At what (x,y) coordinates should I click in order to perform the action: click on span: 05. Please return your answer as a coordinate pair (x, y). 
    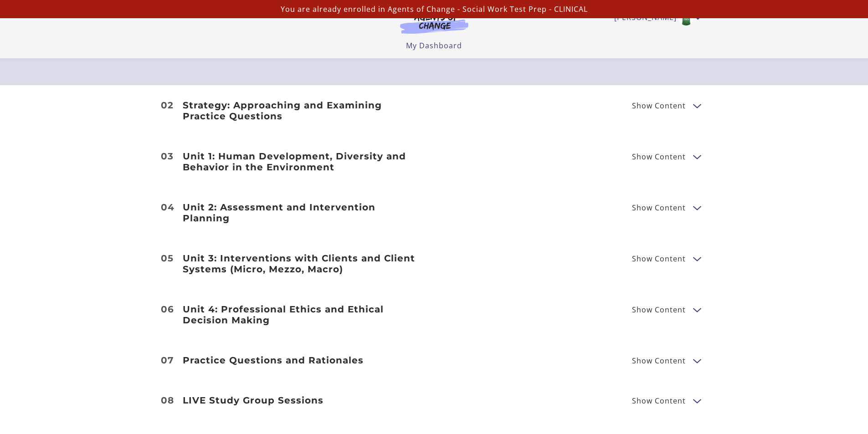
    Looking at the image, I should click on (167, 258).